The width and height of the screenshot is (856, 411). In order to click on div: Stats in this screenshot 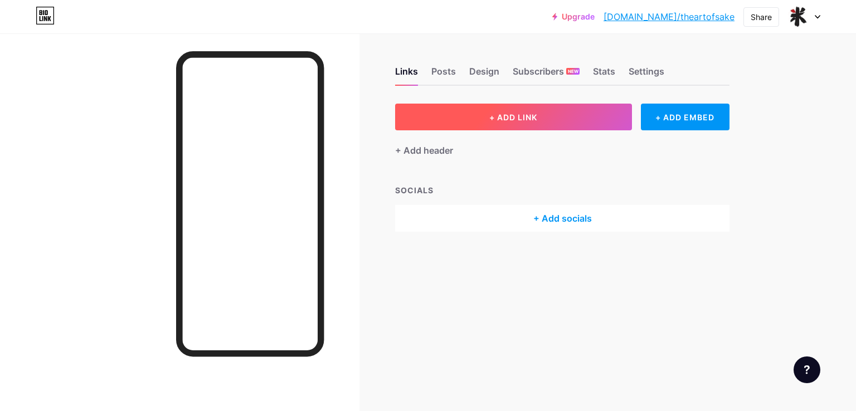, I will do `click(604, 75)`.